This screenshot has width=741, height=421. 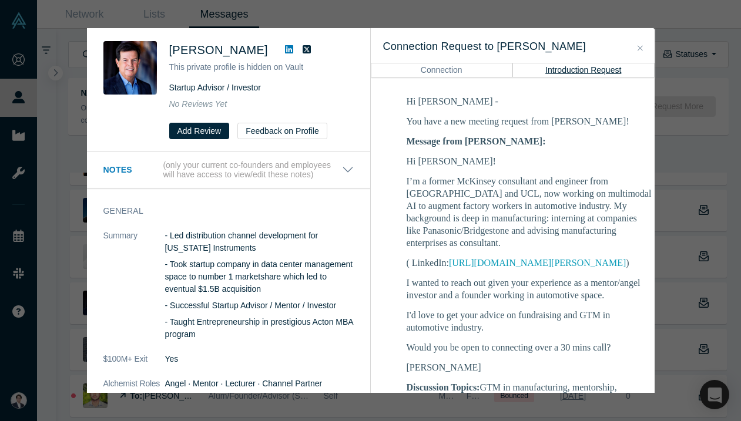 What do you see at coordinates (259, 277) in the screenshot?
I see `p: - Took startup company in data center management space to number 1 marketshare which led to event...` at bounding box center [259, 277].